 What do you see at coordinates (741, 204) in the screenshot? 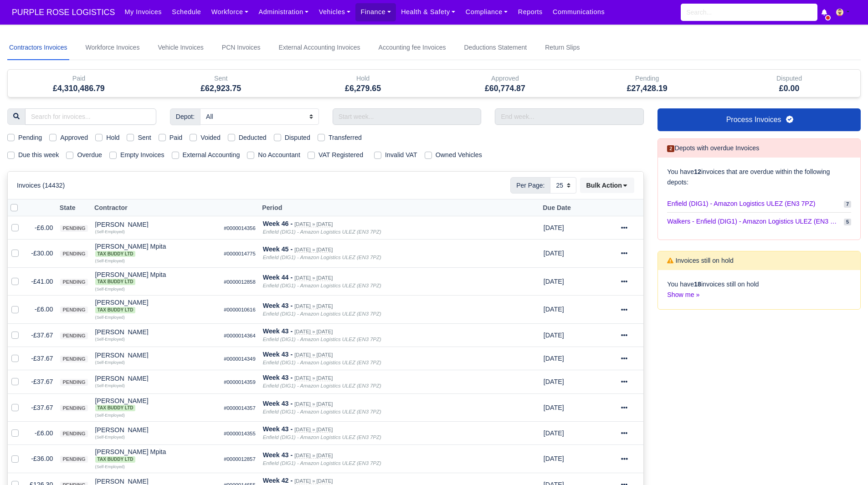
I see `span: Enfield (DIG1) - Amazon Logistics ULEZ (EN3 7PZ)` at bounding box center [741, 204].